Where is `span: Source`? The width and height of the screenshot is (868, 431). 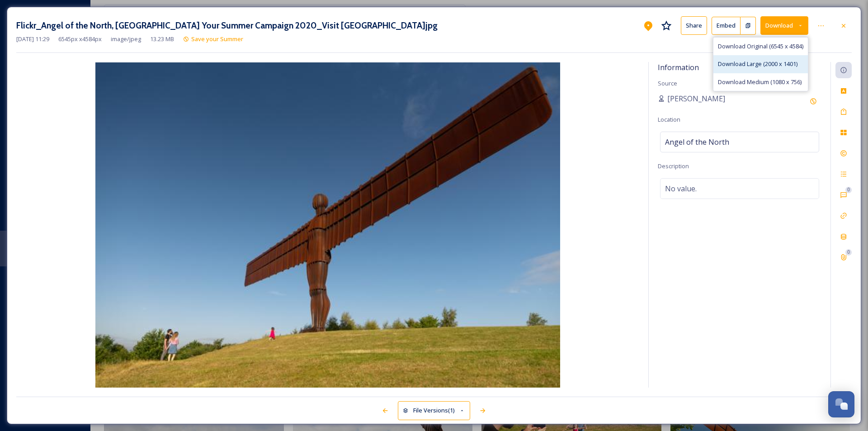
span: Source is located at coordinates (667, 83).